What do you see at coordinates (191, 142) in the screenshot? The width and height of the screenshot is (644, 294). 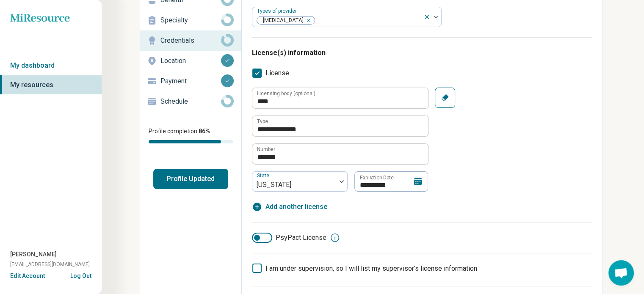 I see `div: Profile completion` at bounding box center [191, 142].